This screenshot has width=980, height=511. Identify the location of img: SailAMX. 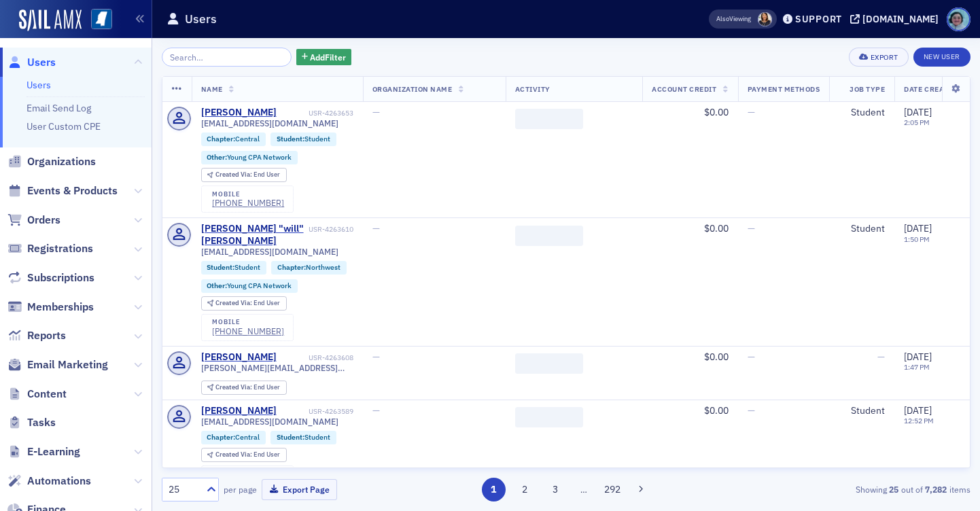
(50, 20).